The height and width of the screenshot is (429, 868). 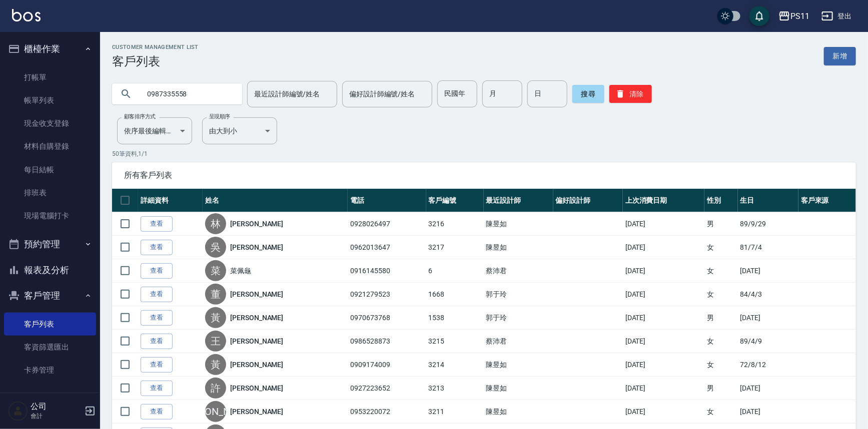 I want to click on button: 登出, so click(x=837, y=16).